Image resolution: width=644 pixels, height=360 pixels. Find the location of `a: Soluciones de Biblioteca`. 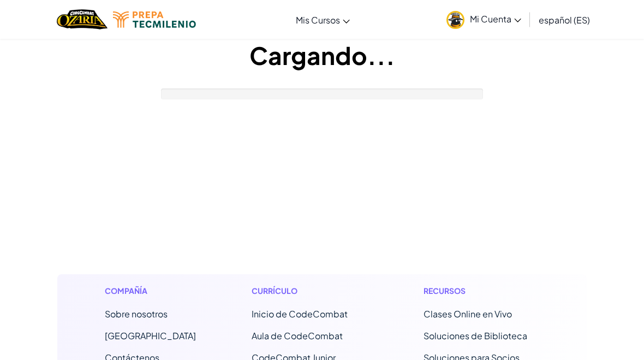

a: Soluciones de Biblioteca is located at coordinates (476, 336).